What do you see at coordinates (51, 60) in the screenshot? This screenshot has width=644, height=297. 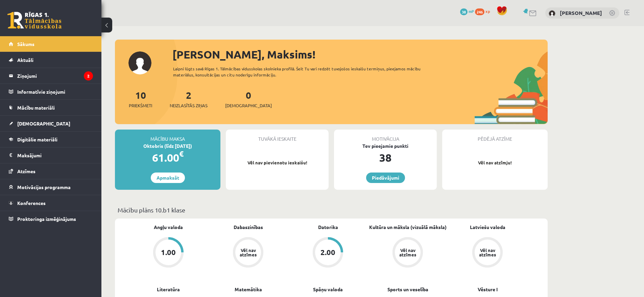 I see `a: Aktuāli` at bounding box center [51, 60].